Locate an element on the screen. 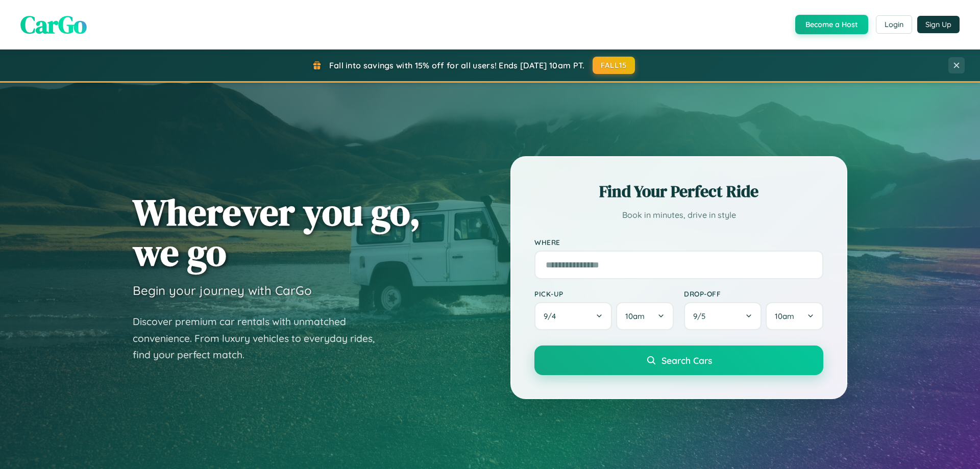 The width and height of the screenshot is (980, 469). span: CarGo is located at coordinates (53, 24).